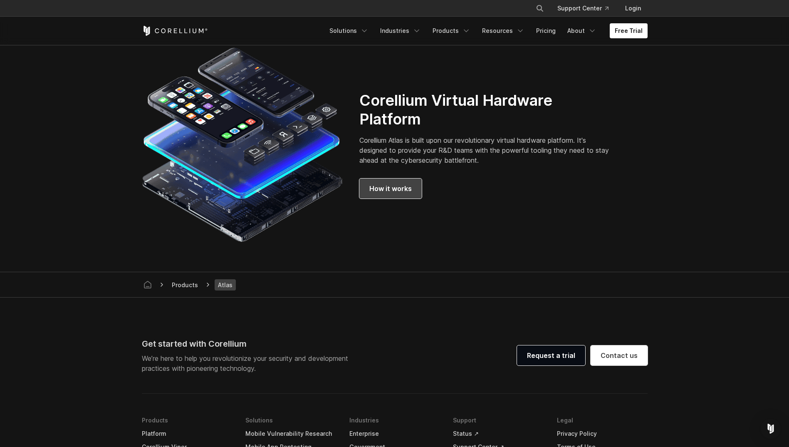 This screenshot has width=789, height=447. What do you see at coordinates (390, 188) in the screenshot?
I see `a: How it works` at bounding box center [390, 188].